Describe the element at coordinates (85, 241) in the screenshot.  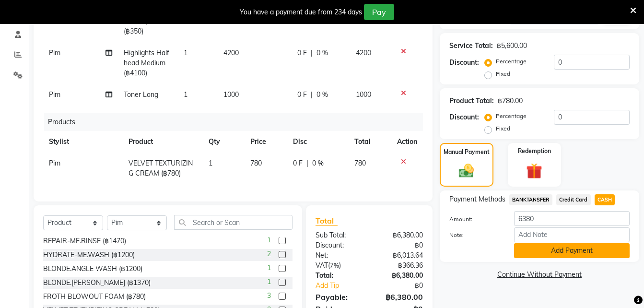
I see `div: REPAIR-ME.RINSE (฿1470)` at that location.